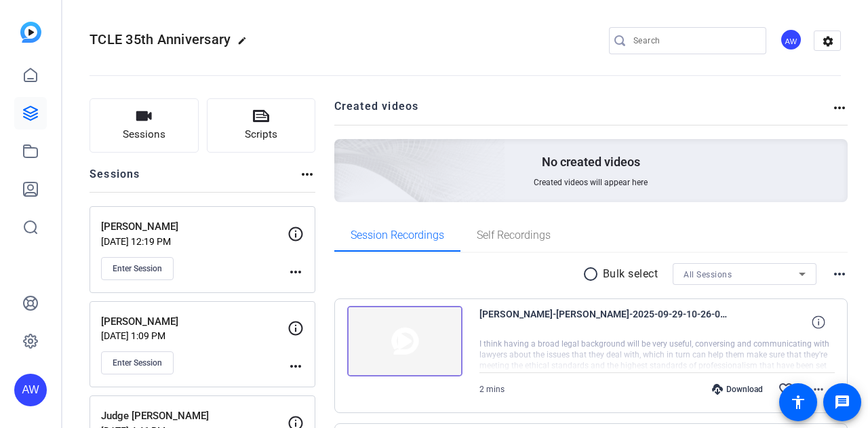 The height and width of the screenshot is (428, 868). What do you see at coordinates (591, 183) in the screenshot?
I see `span: Created videos will appear here` at bounding box center [591, 183].